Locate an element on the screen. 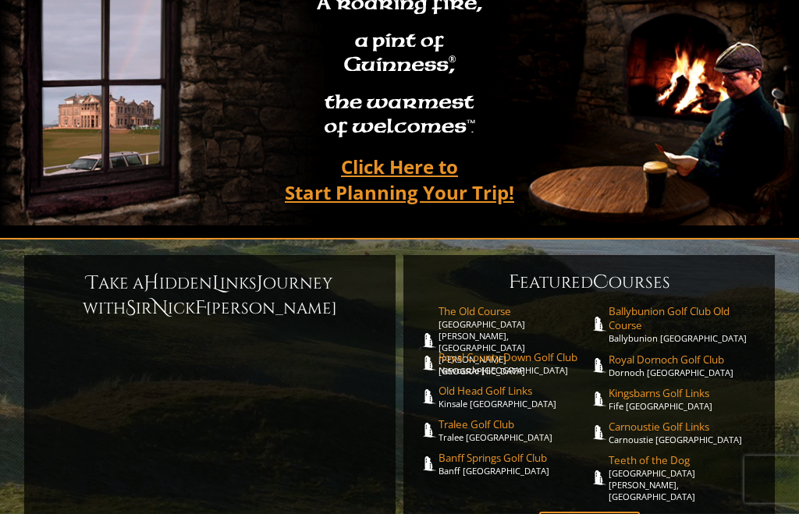  span: S is located at coordinates (130, 309).